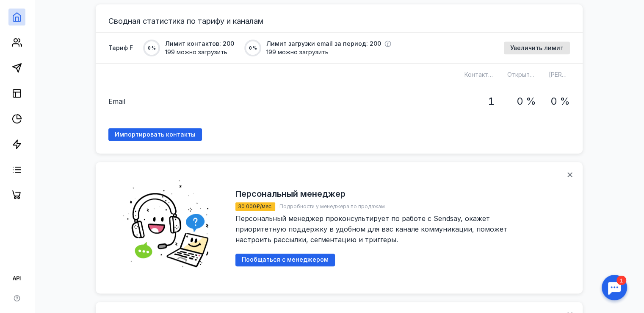  I want to click on span: 30 000 ₽/мес., so click(255, 206).